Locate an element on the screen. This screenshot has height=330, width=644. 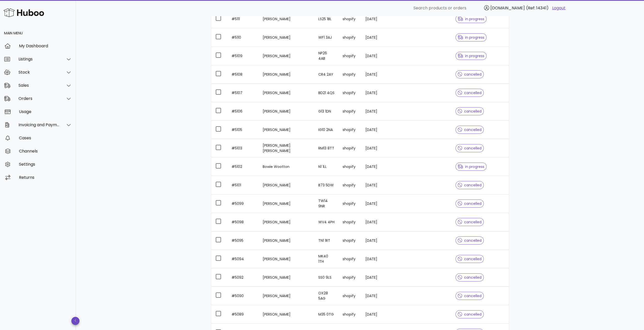
td: #5101 is located at coordinates (243, 185).